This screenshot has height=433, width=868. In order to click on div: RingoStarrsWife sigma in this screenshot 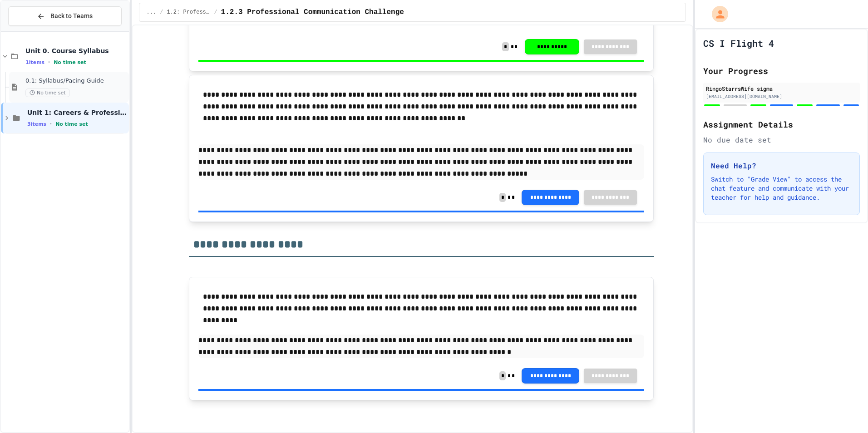, I will do `click(781, 88)`.